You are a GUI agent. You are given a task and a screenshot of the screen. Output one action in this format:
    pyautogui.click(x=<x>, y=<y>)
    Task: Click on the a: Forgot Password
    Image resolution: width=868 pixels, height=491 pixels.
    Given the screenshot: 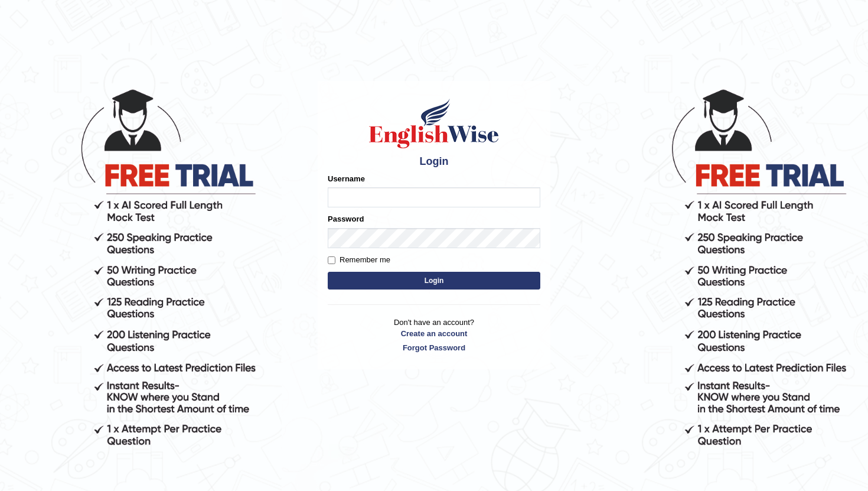 What is the action you would take?
    pyautogui.click(x=434, y=348)
    